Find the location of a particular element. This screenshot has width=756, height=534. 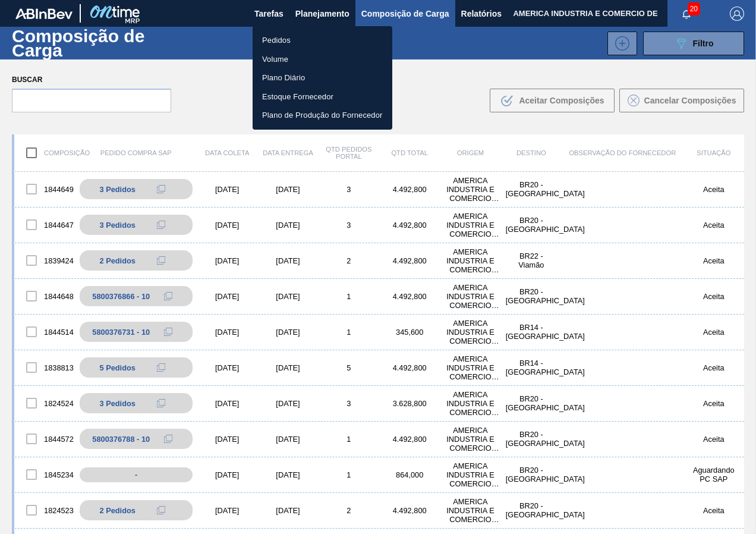

li: Volume is located at coordinates (322, 59).